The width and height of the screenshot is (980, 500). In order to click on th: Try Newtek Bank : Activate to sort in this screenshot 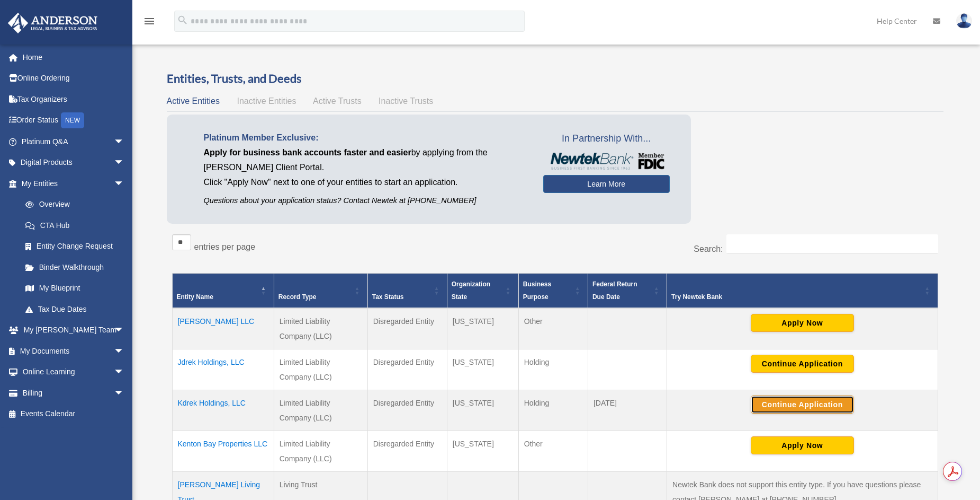, I will do `click(803, 291)`.